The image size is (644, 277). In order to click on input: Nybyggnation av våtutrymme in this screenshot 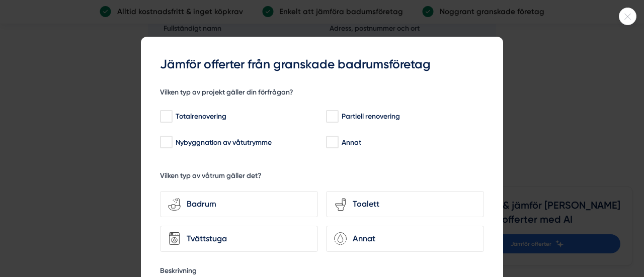, I will do `click(166, 142)`.